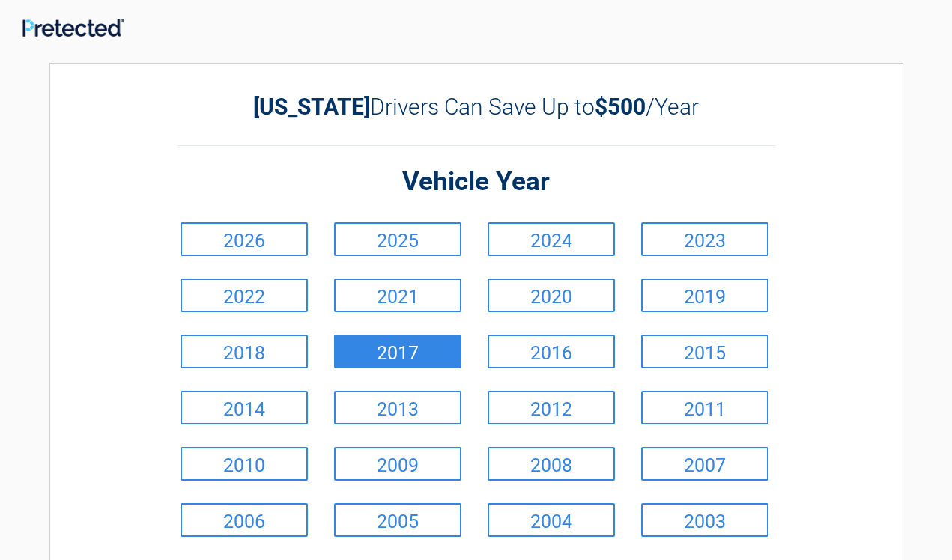 The height and width of the screenshot is (560, 952). I want to click on a: 2004, so click(552, 519).